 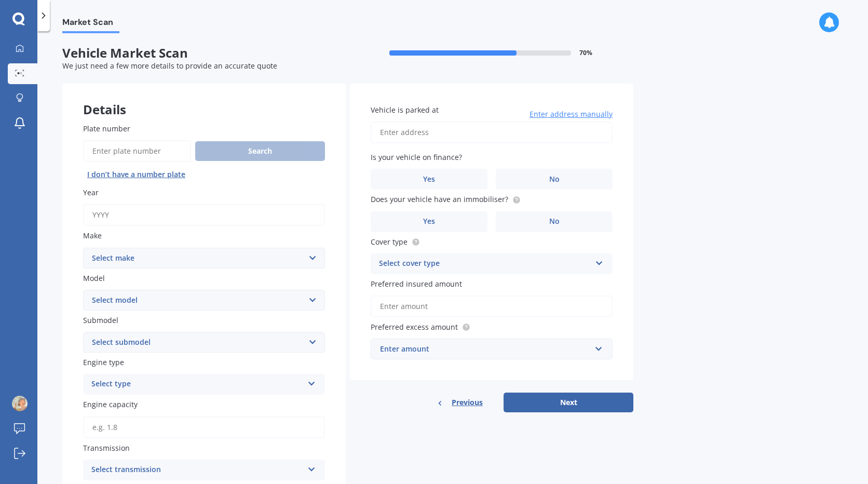 I want to click on div: Select type, so click(x=197, y=384).